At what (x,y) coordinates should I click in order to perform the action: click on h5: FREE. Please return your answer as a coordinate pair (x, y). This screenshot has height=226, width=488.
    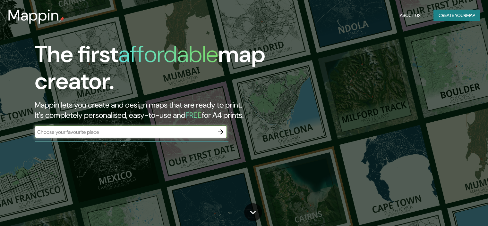
    Looking at the image, I should click on (193, 115).